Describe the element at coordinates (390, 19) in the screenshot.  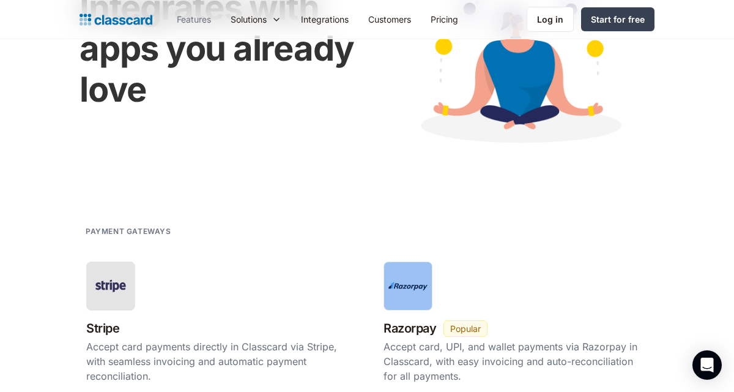
I see `a: Customers` at that location.